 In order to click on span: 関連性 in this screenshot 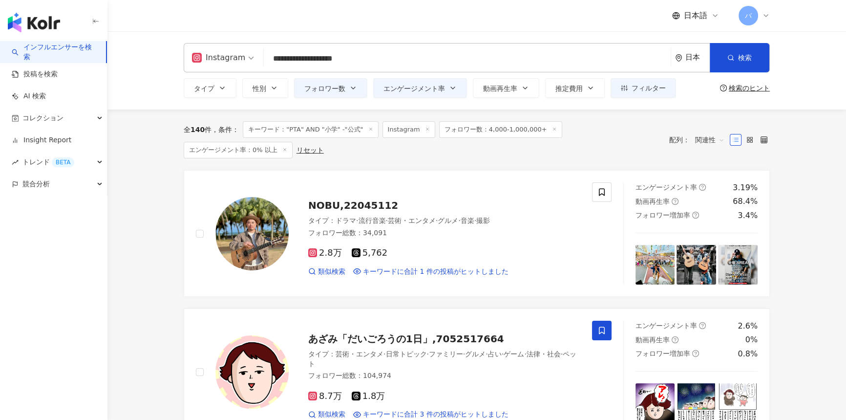, I will do `click(710, 140)`.